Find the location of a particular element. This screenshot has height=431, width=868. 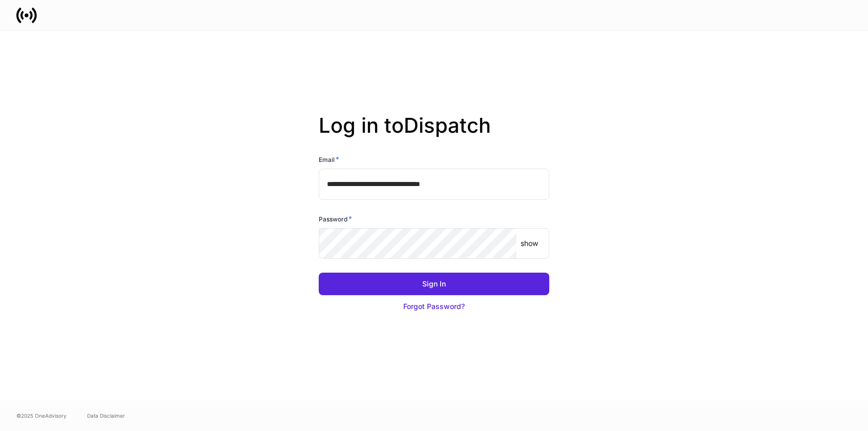

div: Forgot Password? is located at coordinates (434, 306).